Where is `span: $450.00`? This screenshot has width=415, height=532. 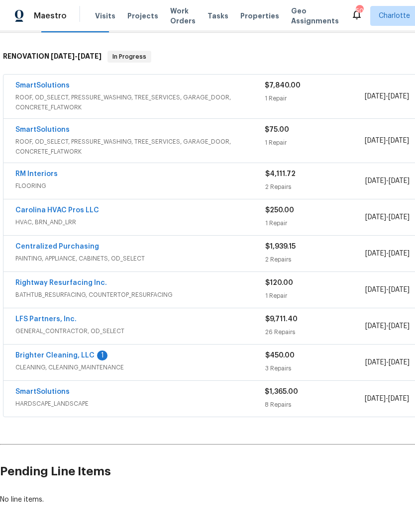 span: $450.00 is located at coordinates (279, 356).